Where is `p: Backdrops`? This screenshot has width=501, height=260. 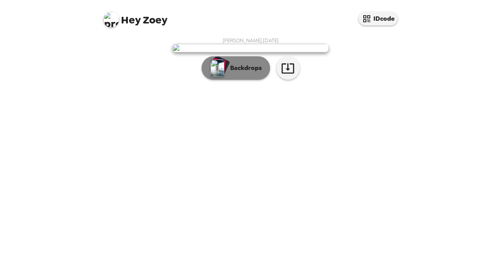 p: Backdrops is located at coordinates (244, 68).